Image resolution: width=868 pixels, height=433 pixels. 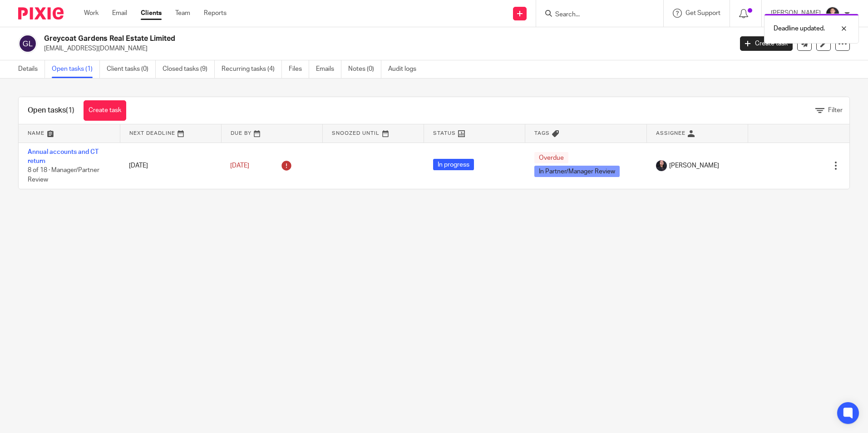 I want to click on span: Overdue, so click(x=551, y=157).